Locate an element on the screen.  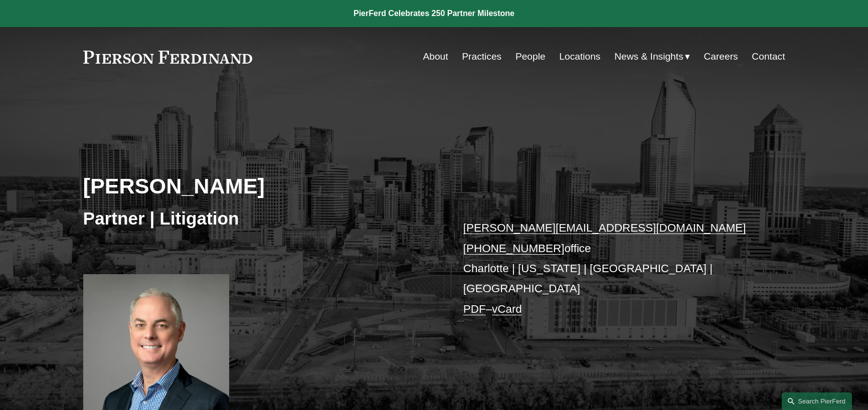
a: Locations is located at coordinates (580, 57).